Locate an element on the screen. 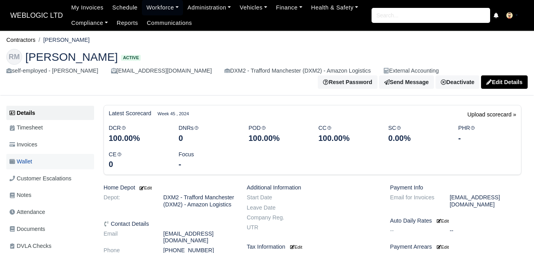  a: Send Message is located at coordinates (406, 82).